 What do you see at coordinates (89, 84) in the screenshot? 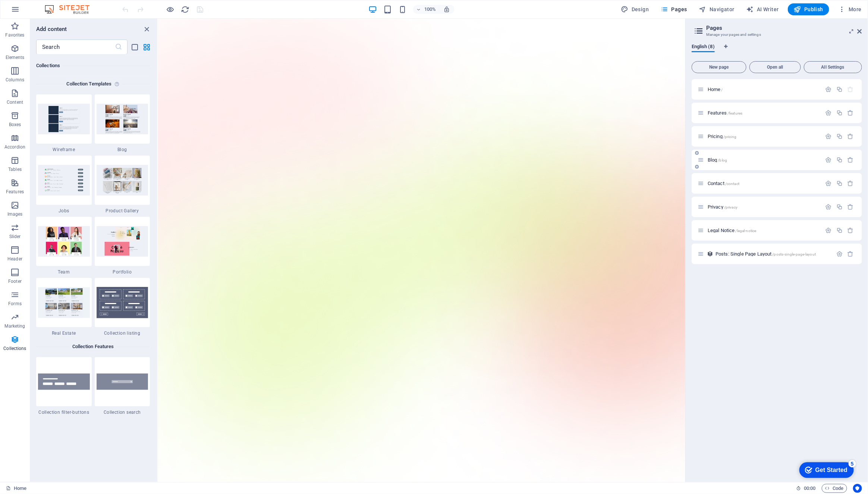
I see `h6: Collection Templates` at bounding box center [89, 84].